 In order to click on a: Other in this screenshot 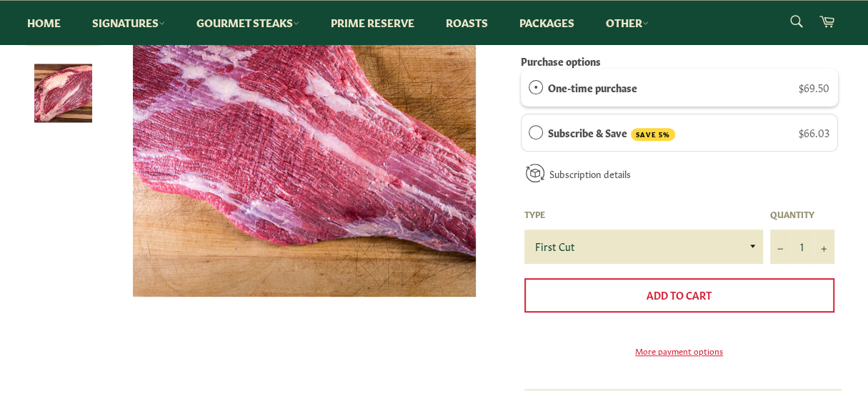, I will do `click(627, 23)`.